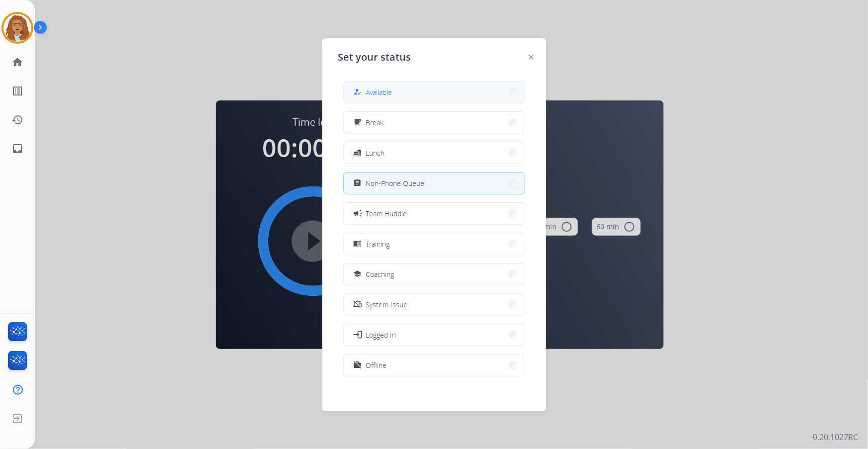 The height and width of the screenshot is (449, 868). Describe the element at coordinates (386, 213) in the screenshot. I see `span: Team Huddle` at that location.